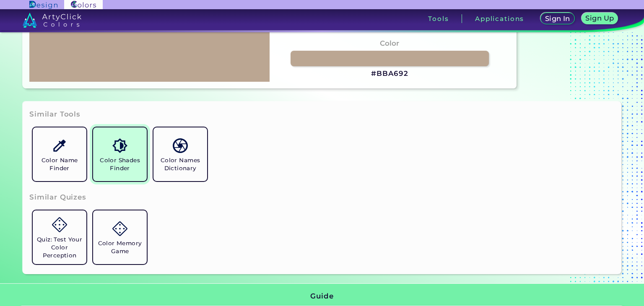 This screenshot has width=644, height=306. Describe the element at coordinates (600, 18) in the screenshot. I see `h5: Sign Up` at that location.